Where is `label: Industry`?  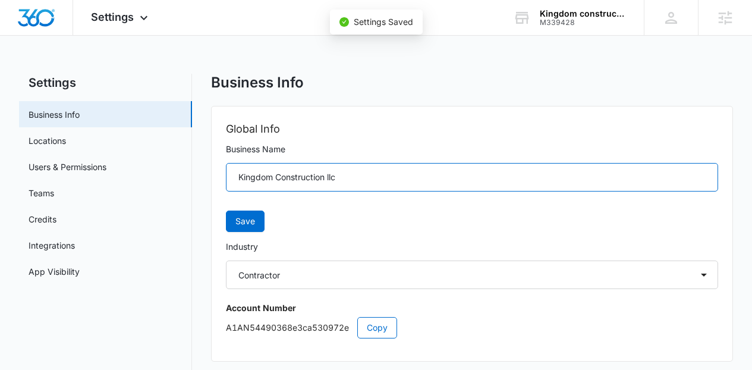 label: Industry is located at coordinates (472, 247).